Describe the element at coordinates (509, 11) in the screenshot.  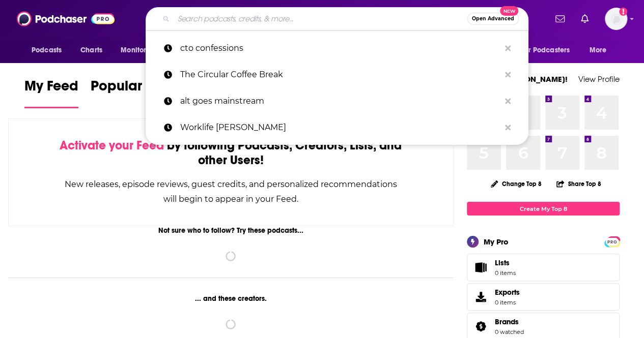
I see `span: New` at that location.